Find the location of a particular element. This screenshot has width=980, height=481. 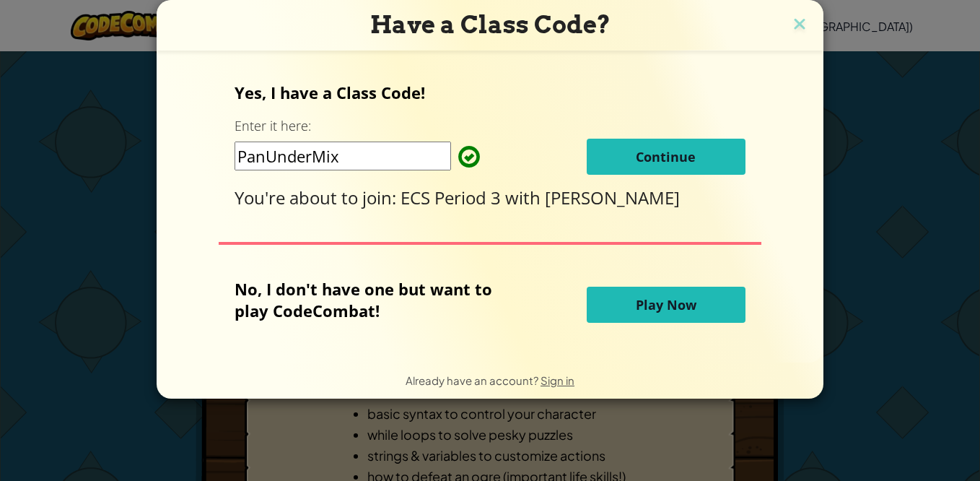

span: You're about to join: is located at coordinates (317, 198).